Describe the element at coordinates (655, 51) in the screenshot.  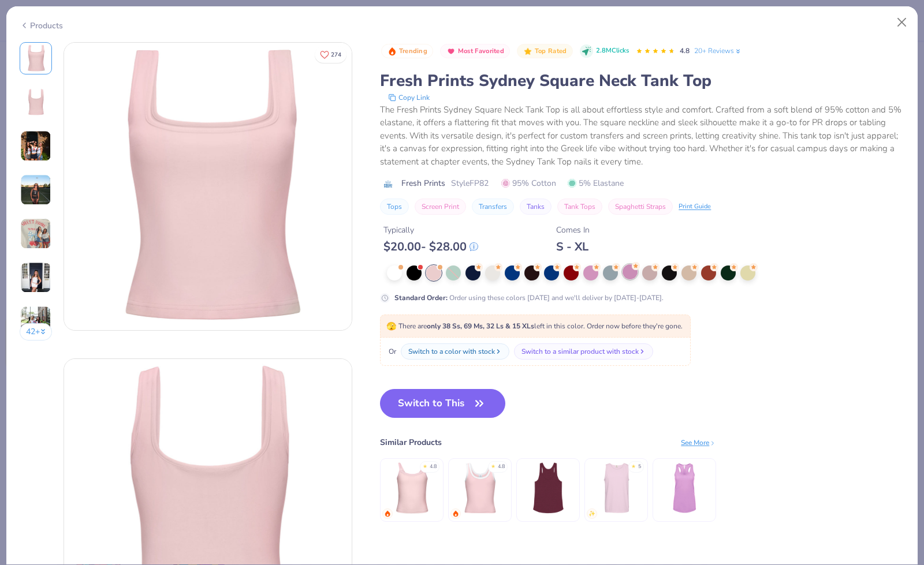
I see `div: 4.8 Stars` at that location.